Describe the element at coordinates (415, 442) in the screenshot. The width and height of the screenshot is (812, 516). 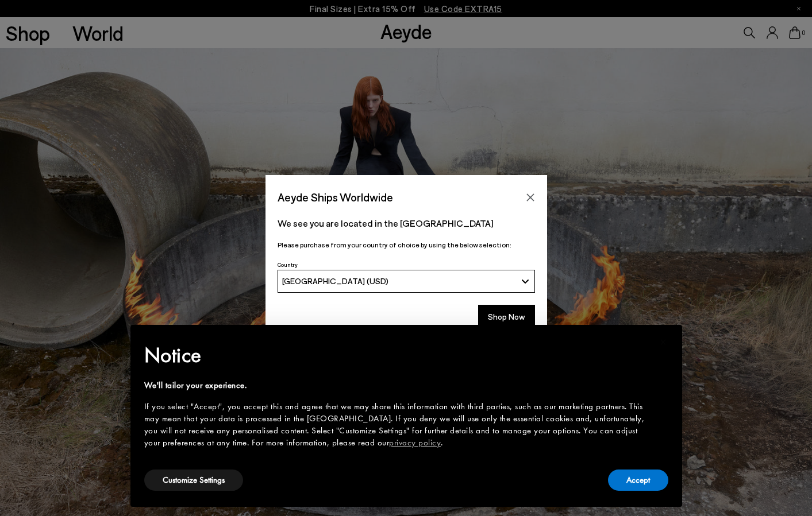
I see `a: privacy policy` at that location.